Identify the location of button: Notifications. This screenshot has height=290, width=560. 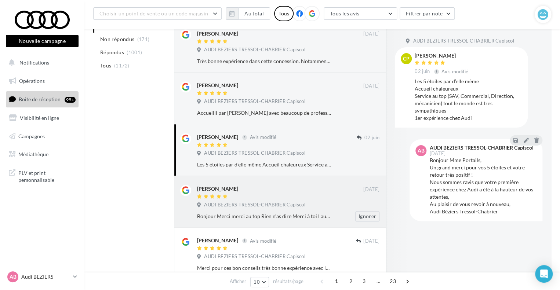
(41, 63).